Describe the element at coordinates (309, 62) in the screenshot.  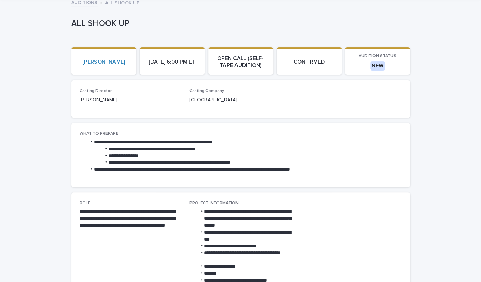
I see `p: CONFIRMED` at that location.